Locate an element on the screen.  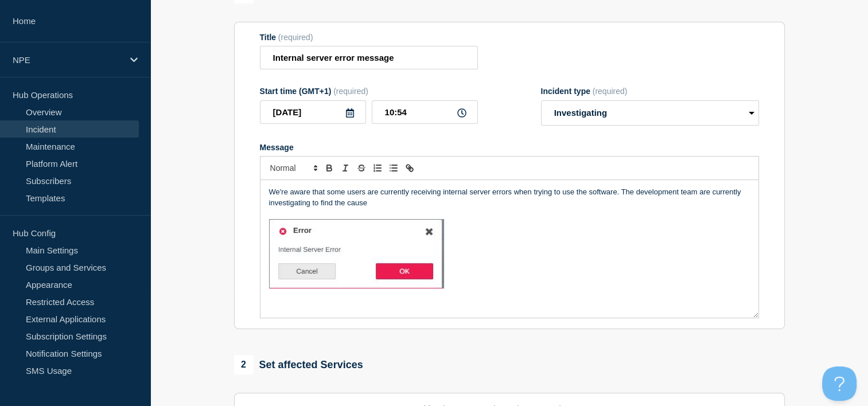
div: Incident type is located at coordinates (650, 91).